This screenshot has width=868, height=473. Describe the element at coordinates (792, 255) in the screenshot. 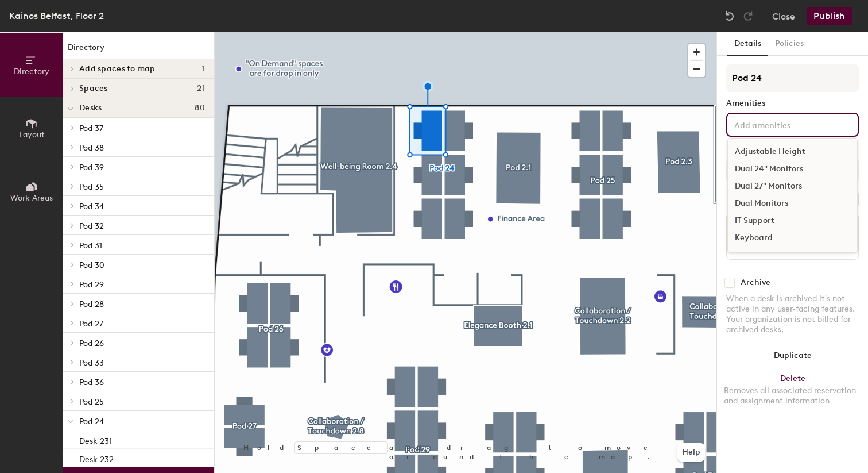

I see `div: Laptop Stand` at that location.